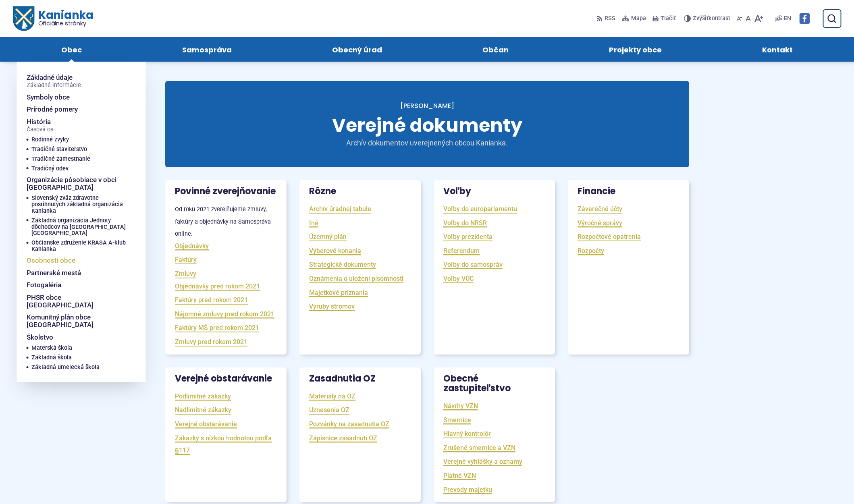 Image resolution: width=854 pixels, height=504 pixels. Describe the element at coordinates (217, 328) in the screenshot. I see `a: Faktúry MŠ pred rokom 2021` at that location.